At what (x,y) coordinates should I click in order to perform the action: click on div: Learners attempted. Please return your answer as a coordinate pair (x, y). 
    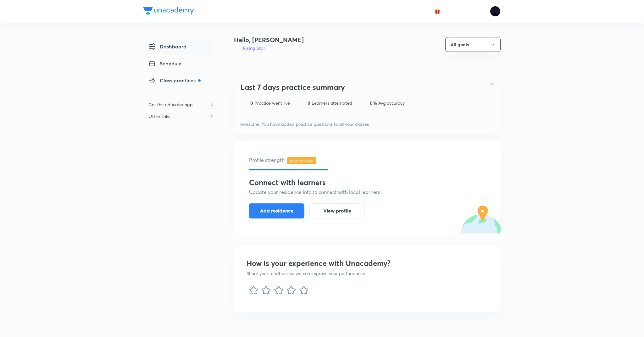
    Looking at the image, I should click on (330, 103).